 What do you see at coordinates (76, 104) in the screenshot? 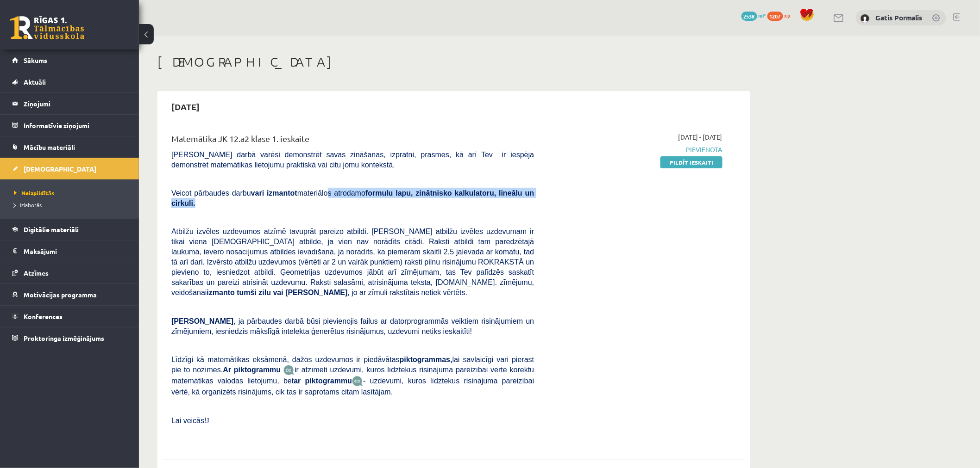
I see `legend: Ziņojumi` at bounding box center [76, 104].